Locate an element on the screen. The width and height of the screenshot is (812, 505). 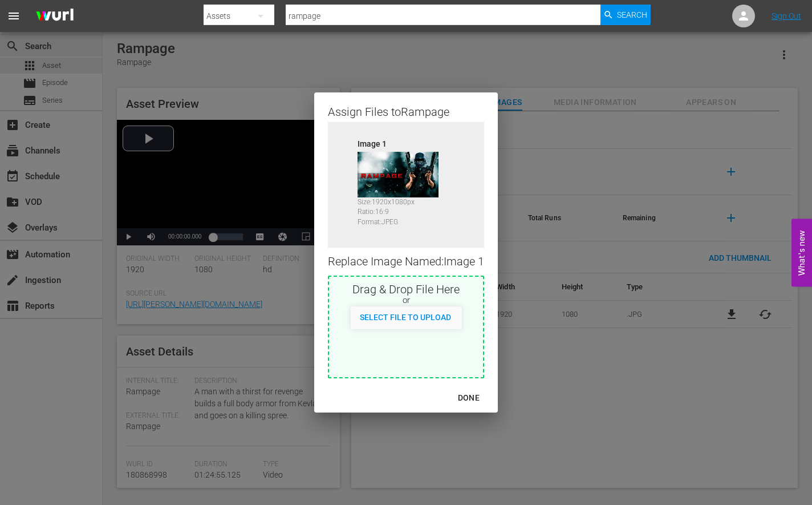
a: Sign Out is located at coordinates (787, 16).